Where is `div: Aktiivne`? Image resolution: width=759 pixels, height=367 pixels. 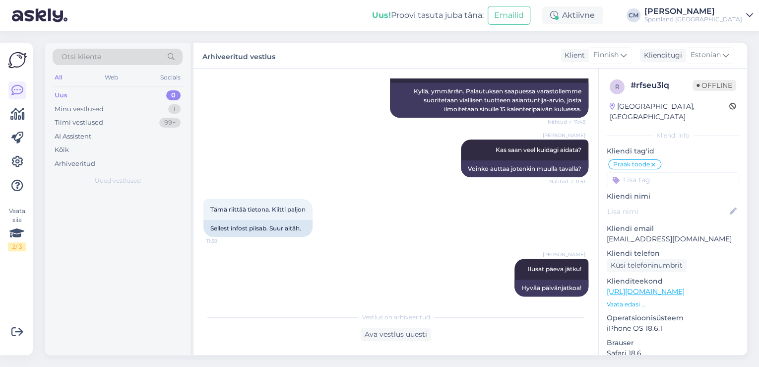
div: Aktiivne is located at coordinates (572, 15).